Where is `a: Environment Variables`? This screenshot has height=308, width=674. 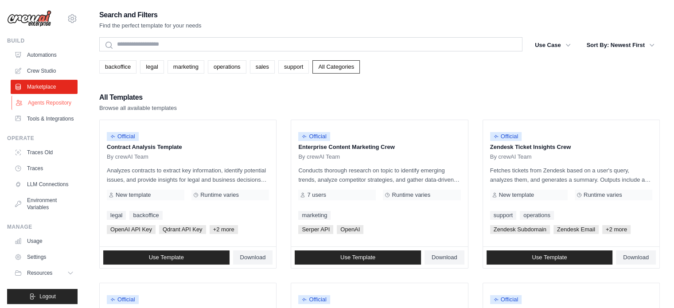 a: Environment Variables is located at coordinates (44, 204).